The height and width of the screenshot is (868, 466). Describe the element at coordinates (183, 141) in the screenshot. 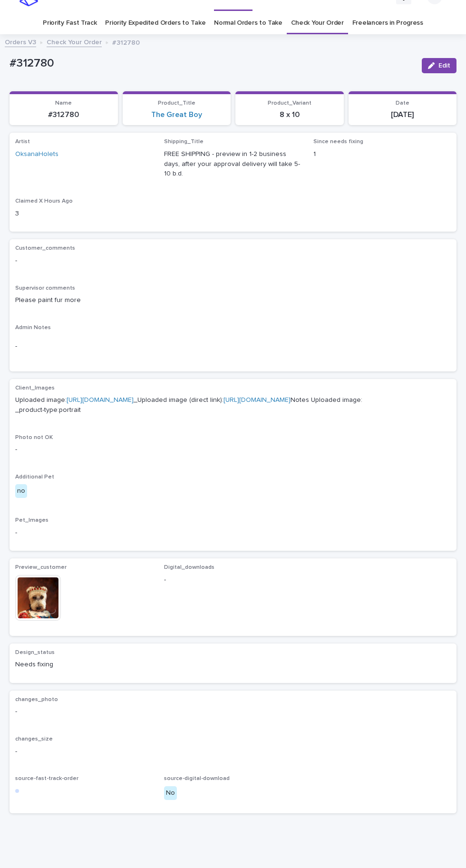

I see `span: Shipping_Title` at that location.